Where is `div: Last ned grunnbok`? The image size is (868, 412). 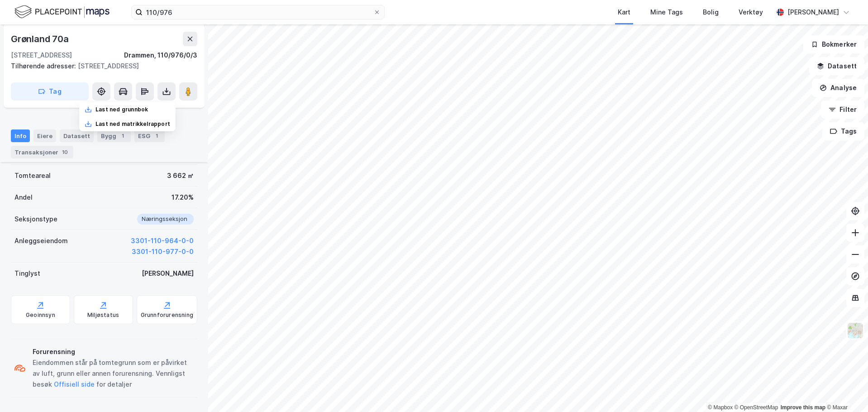 div: Last ned grunnbok is located at coordinates (122, 110).